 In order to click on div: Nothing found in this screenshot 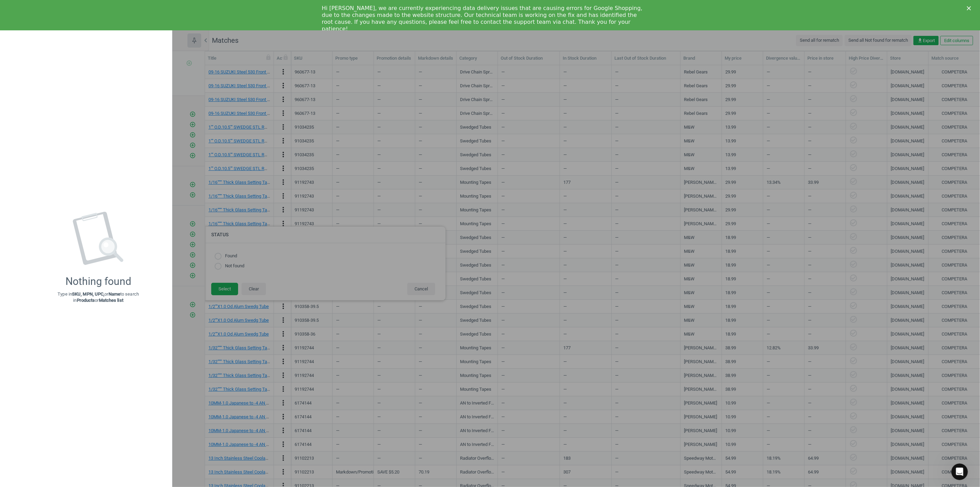, I will do `click(98, 281)`.